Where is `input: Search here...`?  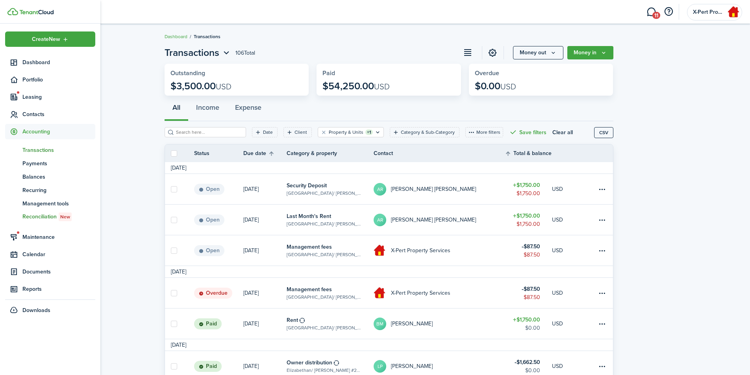 input: Search here... is located at coordinates (209, 132).